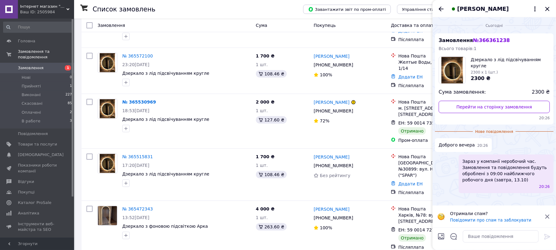  What do you see at coordinates (424, 123) in the screenshot?
I see `span: ЕН: 59 0014 7356 2970` at bounding box center [424, 123].